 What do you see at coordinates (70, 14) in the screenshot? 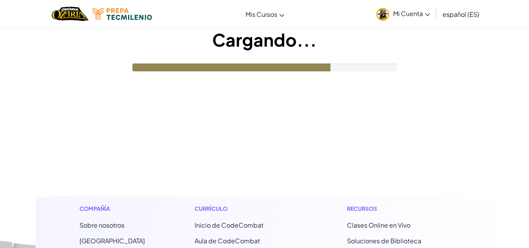
I see `a: Ozaria by CodeCombat logo` at bounding box center [70, 14].